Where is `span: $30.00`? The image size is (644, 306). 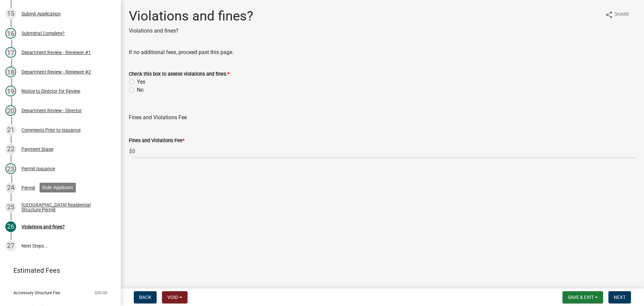
span: $30.00 is located at coordinates (101, 293).